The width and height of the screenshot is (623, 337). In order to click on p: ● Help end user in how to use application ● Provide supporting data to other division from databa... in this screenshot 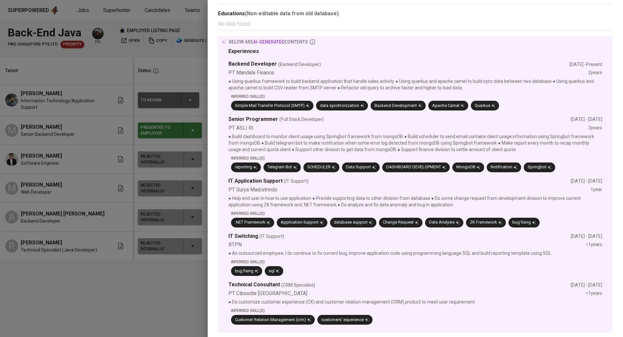, I will do `click(416, 201)`.